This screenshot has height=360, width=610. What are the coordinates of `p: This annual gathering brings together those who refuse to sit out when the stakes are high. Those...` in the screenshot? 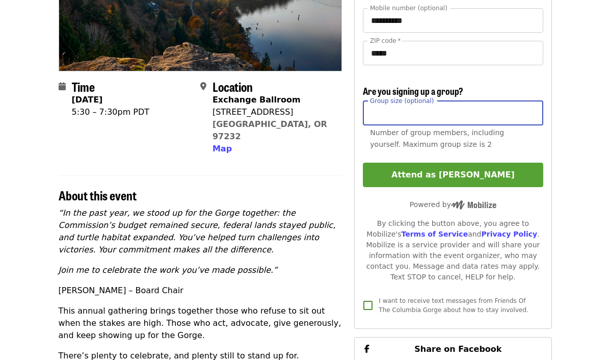 It's located at (200, 323).